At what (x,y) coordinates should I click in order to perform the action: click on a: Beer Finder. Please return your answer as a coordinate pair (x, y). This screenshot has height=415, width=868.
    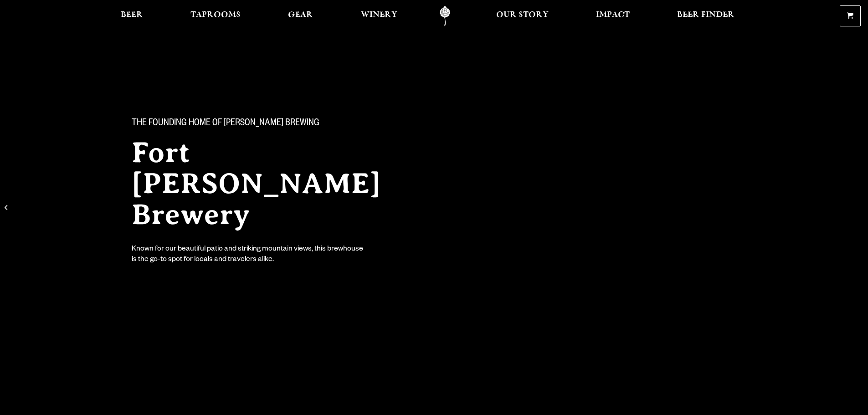
    Looking at the image, I should click on (705, 16).